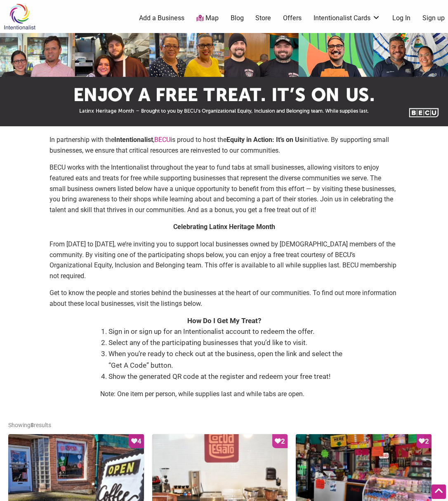 The height and width of the screenshot is (501, 448). What do you see at coordinates (30, 425) in the screenshot?
I see `span: Showing results` at bounding box center [30, 425].